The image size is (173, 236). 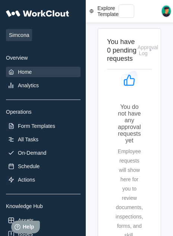 I want to click on div: Operations, so click(x=43, y=112).